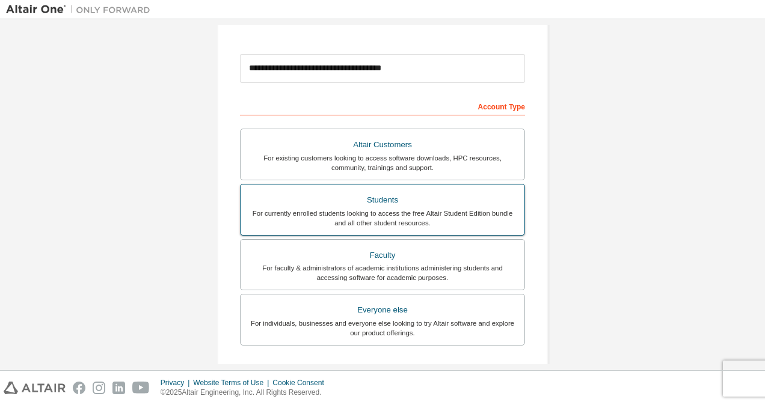 Image resolution: width=765 pixels, height=405 pixels. I want to click on div: Faculty, so click(382, 256).